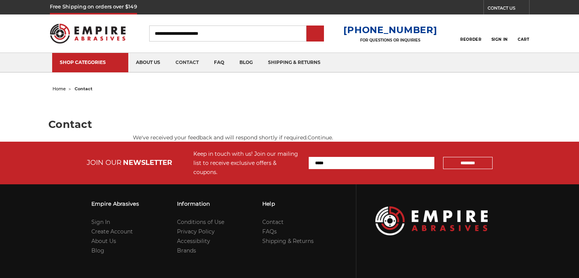  Describe the element at coordinates (104, 163) in the screenshot. I see `span: JOIN OUR` at that location.